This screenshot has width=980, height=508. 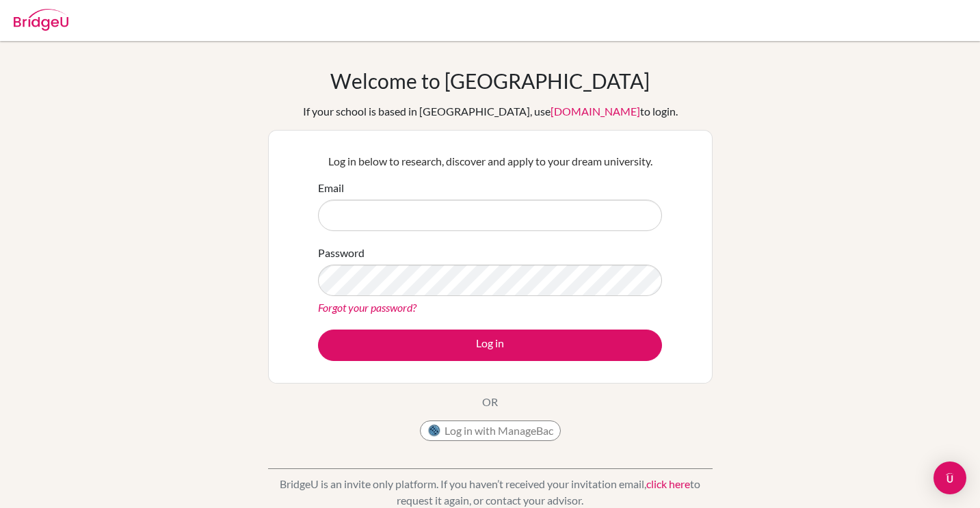 I want to click on p: OR, so click(x=490, y=402).